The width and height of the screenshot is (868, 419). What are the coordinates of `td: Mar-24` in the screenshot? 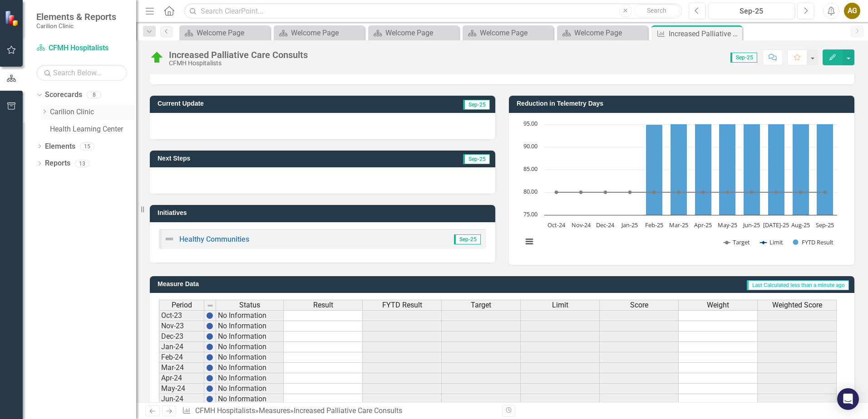 It's located at (181, 368).